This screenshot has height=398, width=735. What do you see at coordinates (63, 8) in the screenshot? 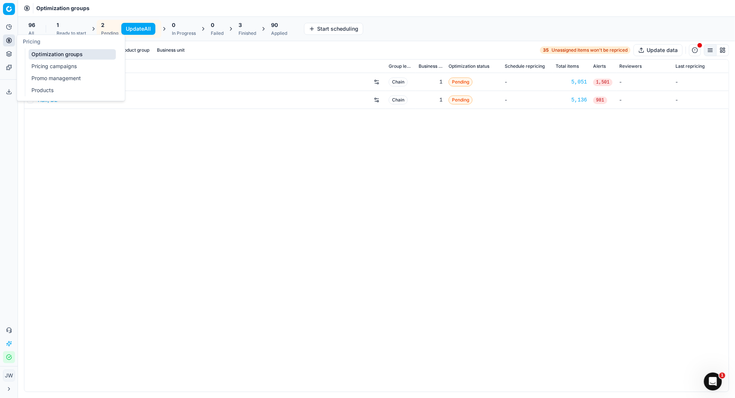
I see `nav: breadcrumb` at bounding box center [63, 8].